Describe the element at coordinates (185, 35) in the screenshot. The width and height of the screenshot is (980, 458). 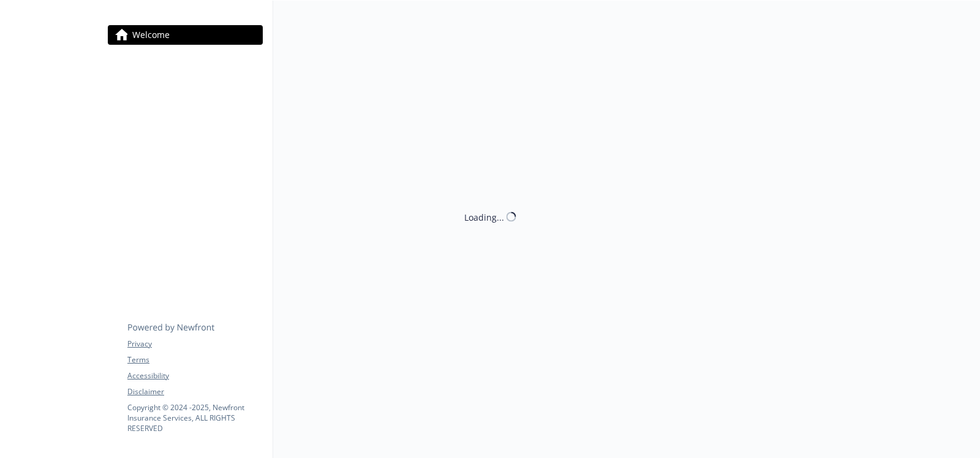
I see `a: Welcome` at that location.